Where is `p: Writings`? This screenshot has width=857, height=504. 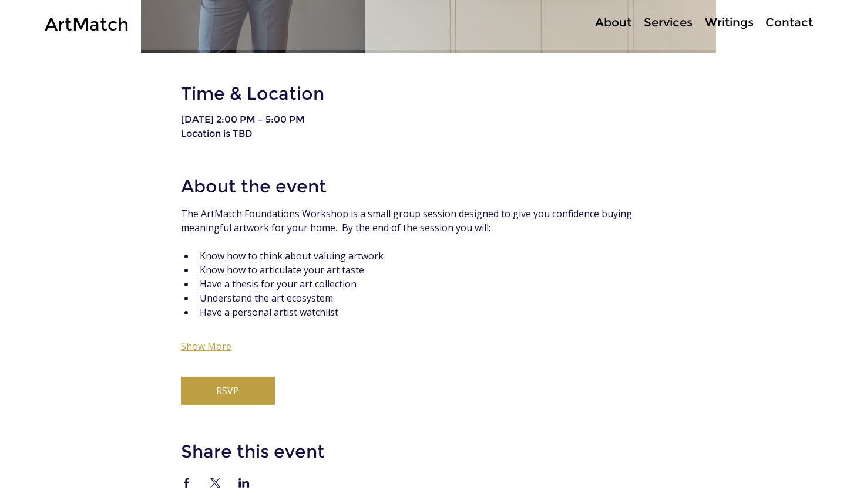 p: Writings is located at coordinates (728, 22).